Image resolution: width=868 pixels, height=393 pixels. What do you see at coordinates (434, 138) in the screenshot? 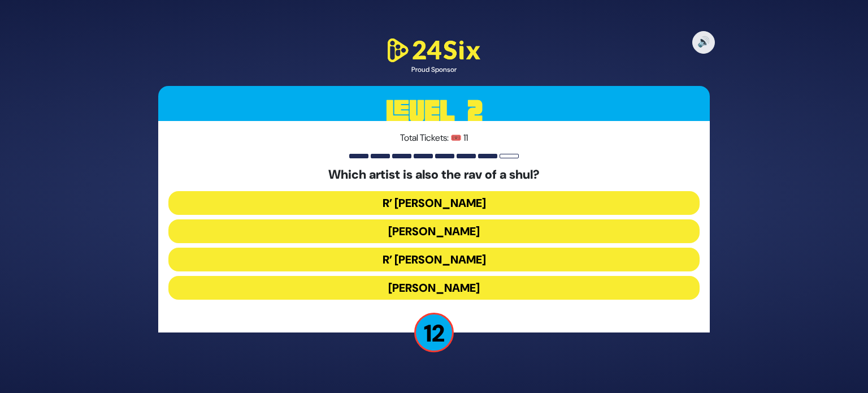
I see `p: Total Tickets: 🎟️ 11` at bounding box center [434, 138].